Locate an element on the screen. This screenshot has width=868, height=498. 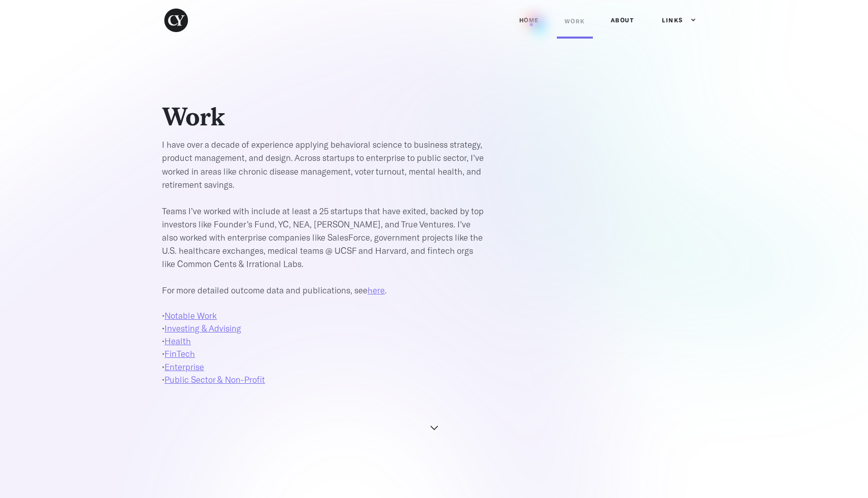
a: ABOUT is located at coordinates (622, 21).